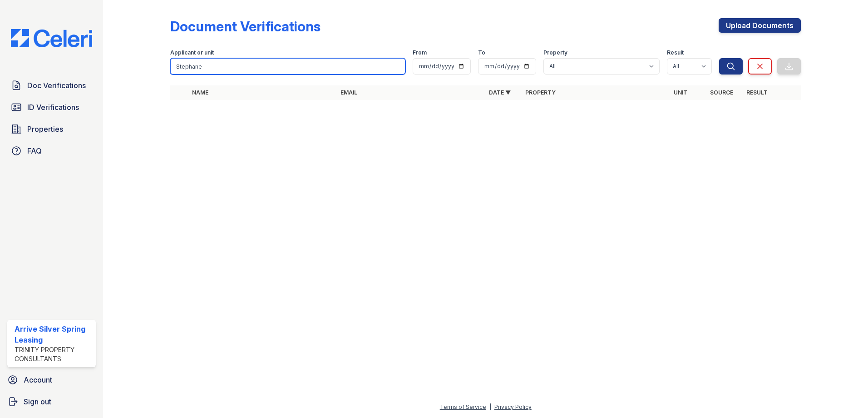  I want to click on a: Email, so click(349, 92).